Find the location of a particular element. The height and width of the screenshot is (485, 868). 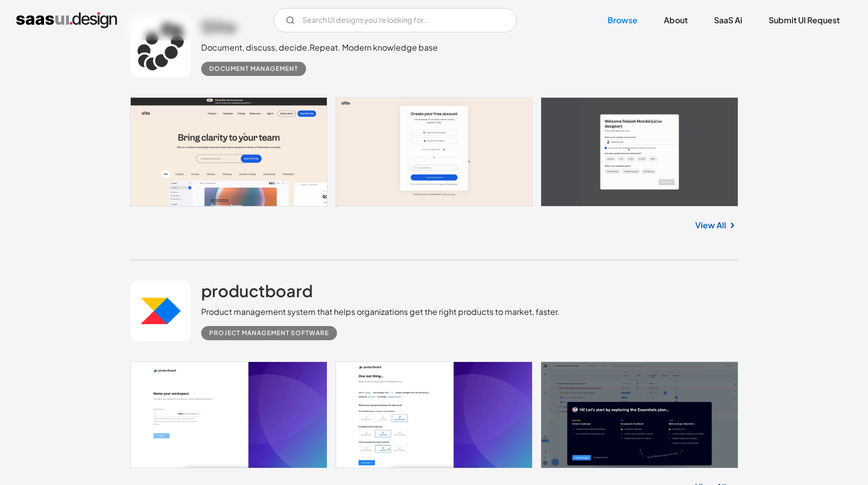

a: About is located at coordinates (675, 21).